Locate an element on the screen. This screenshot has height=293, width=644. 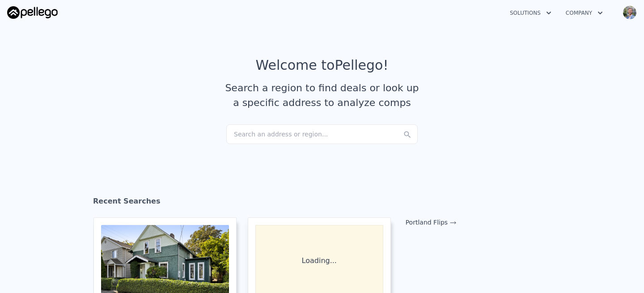
button: Company is located at coordinates (584, 13).